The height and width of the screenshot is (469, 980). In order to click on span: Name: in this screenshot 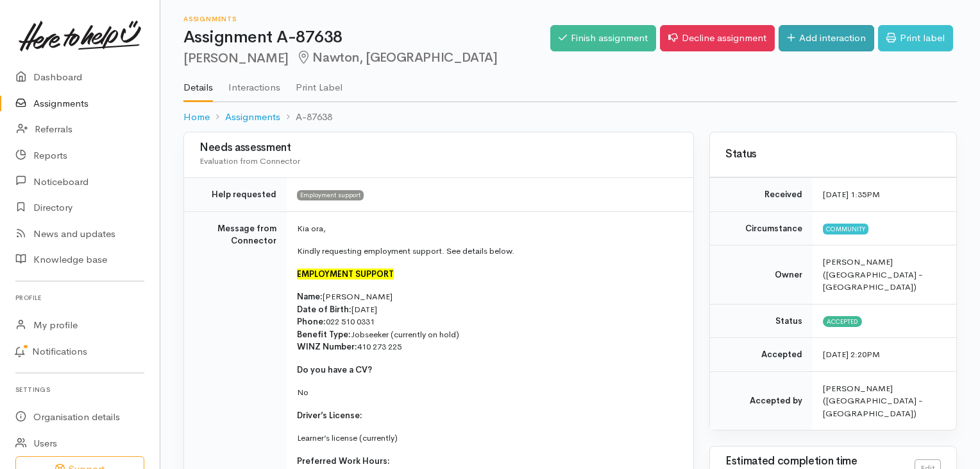, I will do `click(310, 296)`.